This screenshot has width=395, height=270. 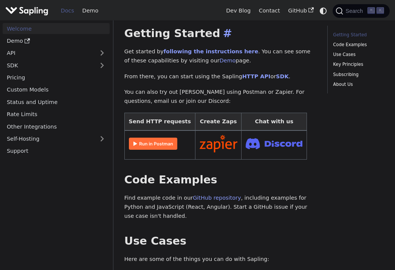 What do you see at coordinates (274, 143) in the screenshot?
I see `img: Join Discord` at bounding box center [274, 143].